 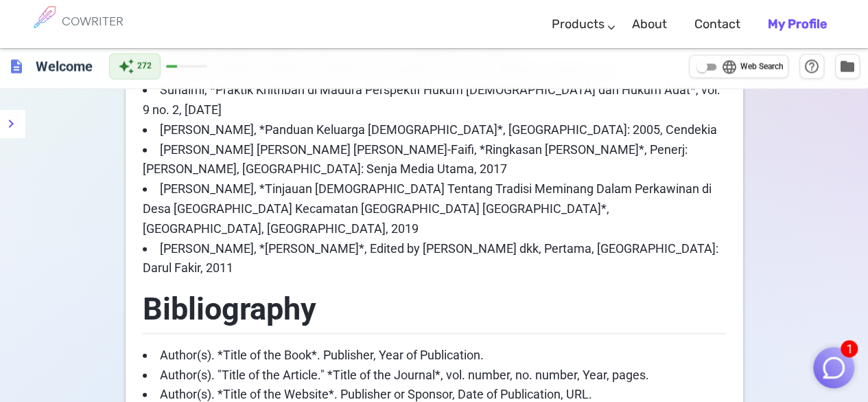 What do you see at coordinates (717, 24) in the screenshot?
I see `a: Contact` at bounding box center [717, 24].